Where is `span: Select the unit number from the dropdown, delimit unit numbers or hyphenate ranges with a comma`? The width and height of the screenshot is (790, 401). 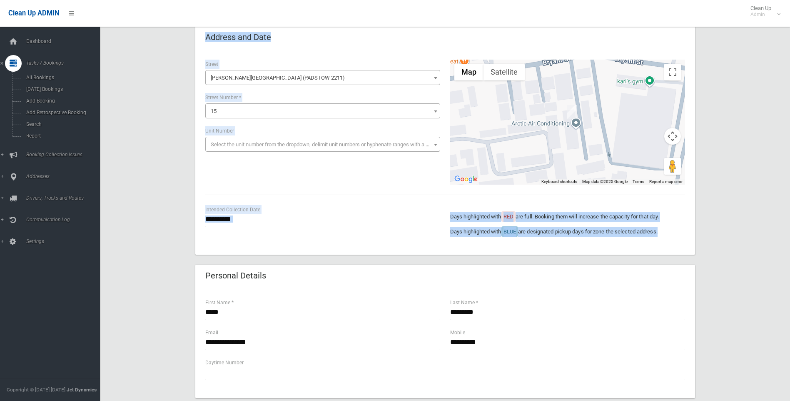
span: Select the unit number from the dropdown, delimit unit numbers or hyphenate ranges with a comma is located at coordinates (327, 144).